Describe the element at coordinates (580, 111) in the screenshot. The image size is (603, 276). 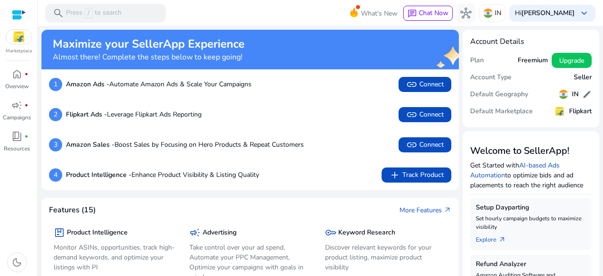
I see `h5: Flipkart` at that location.